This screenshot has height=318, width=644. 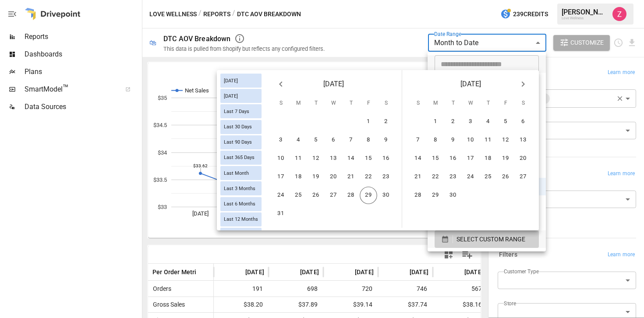 I want to click on div: Last 3 Months, so click(x=241, y=188).